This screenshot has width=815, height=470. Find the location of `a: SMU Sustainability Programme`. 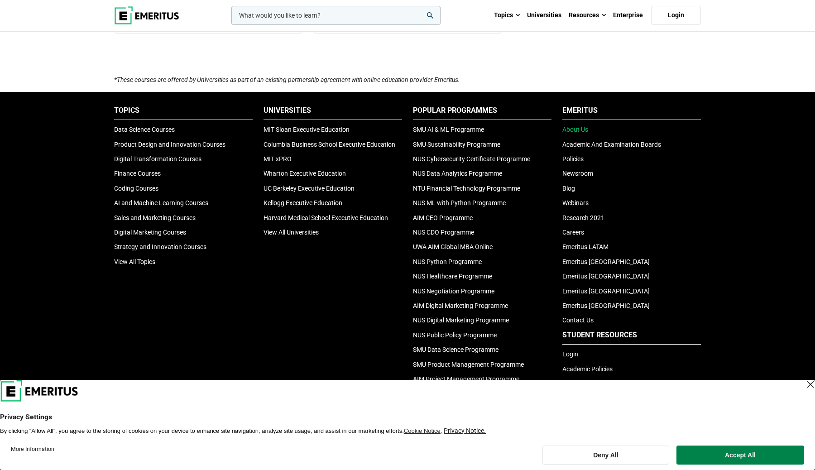

a: SMU Sustainability Programme is located at coordinates (457, 145).